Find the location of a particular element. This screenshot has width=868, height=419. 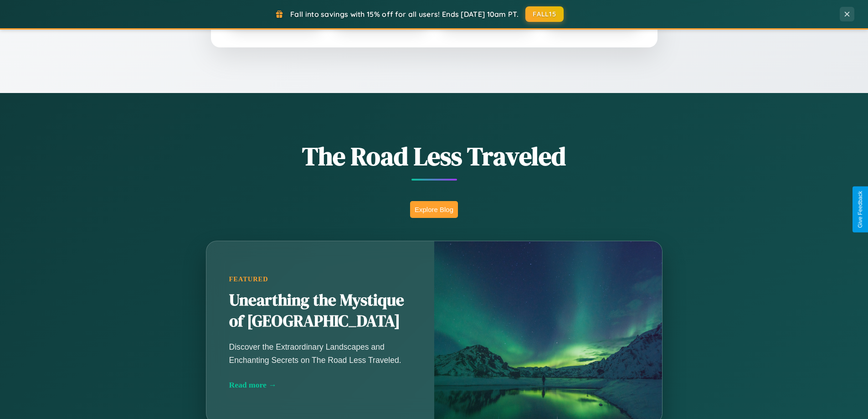

div: Read more → is located at coordinates (321, 385).